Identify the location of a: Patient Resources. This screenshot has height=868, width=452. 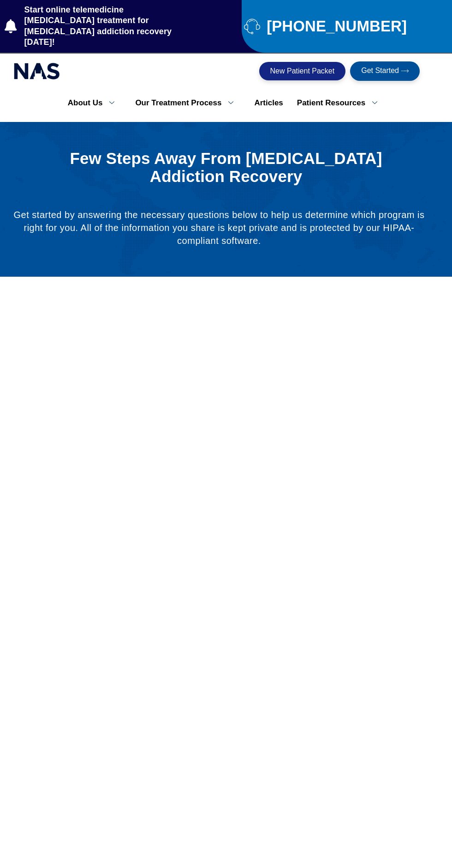
(341, 103).